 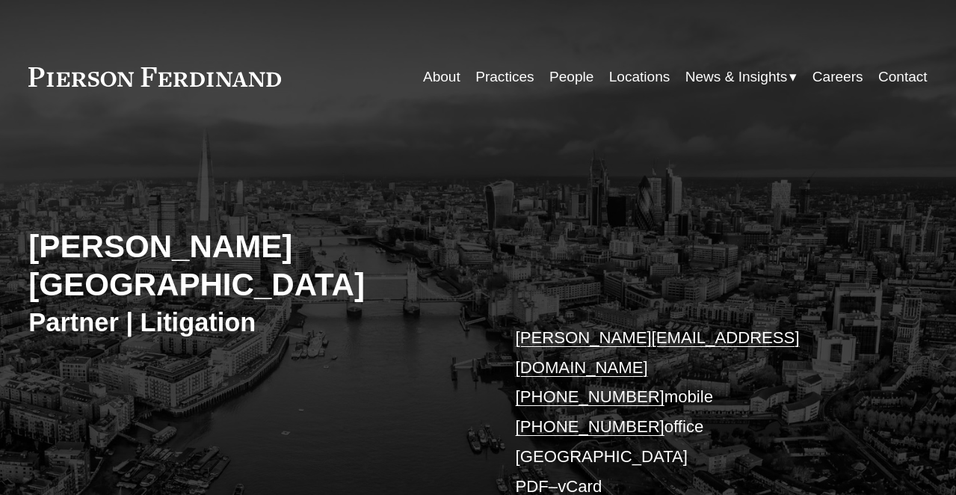 What do you see at coordinates (571, 77) in the screenshot?
I see `a: People` at bounding box center [571, 77].